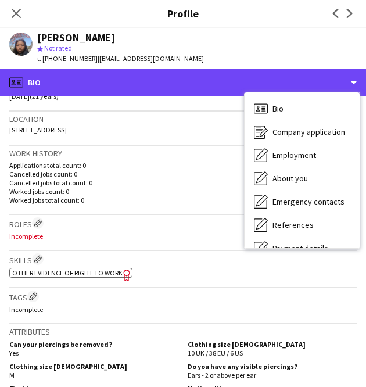  I want to click on p: Worked jobs total count: 0, so click(183, 200).